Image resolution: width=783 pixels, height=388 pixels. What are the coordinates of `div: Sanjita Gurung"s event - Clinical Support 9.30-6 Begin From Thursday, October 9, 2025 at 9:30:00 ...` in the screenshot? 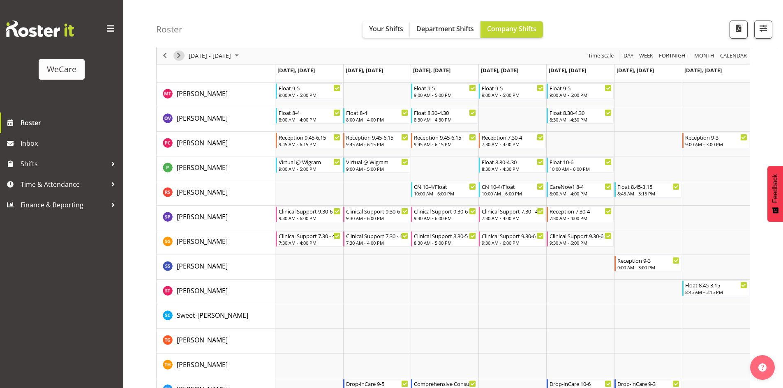 It's located at (512, 239).